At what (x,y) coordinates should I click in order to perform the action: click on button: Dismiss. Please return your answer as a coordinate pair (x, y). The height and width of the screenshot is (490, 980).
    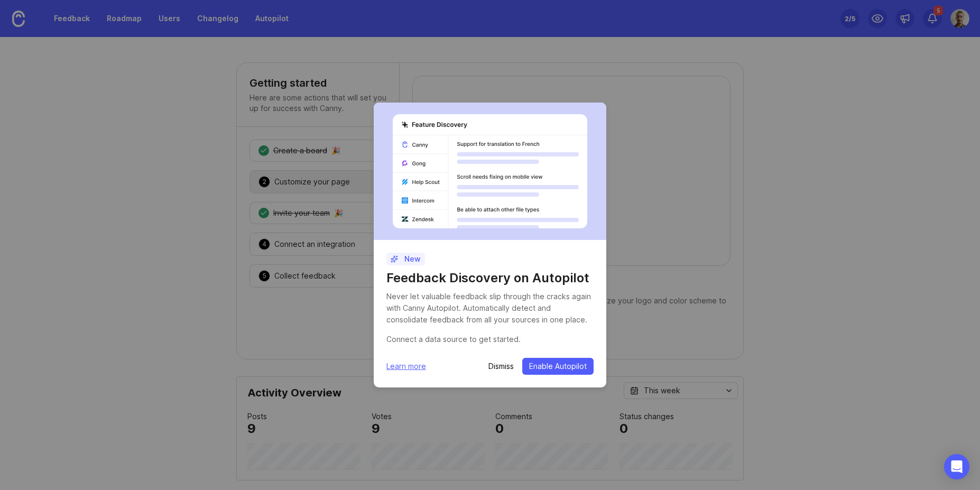
    Looking at the image, I should click on (502, 366).